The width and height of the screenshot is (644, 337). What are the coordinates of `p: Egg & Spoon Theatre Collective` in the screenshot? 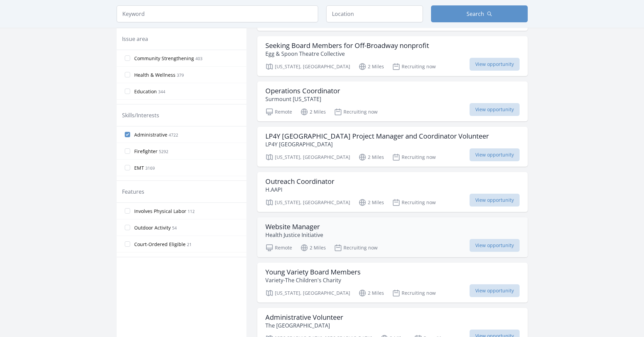 It's located at (347, 54).